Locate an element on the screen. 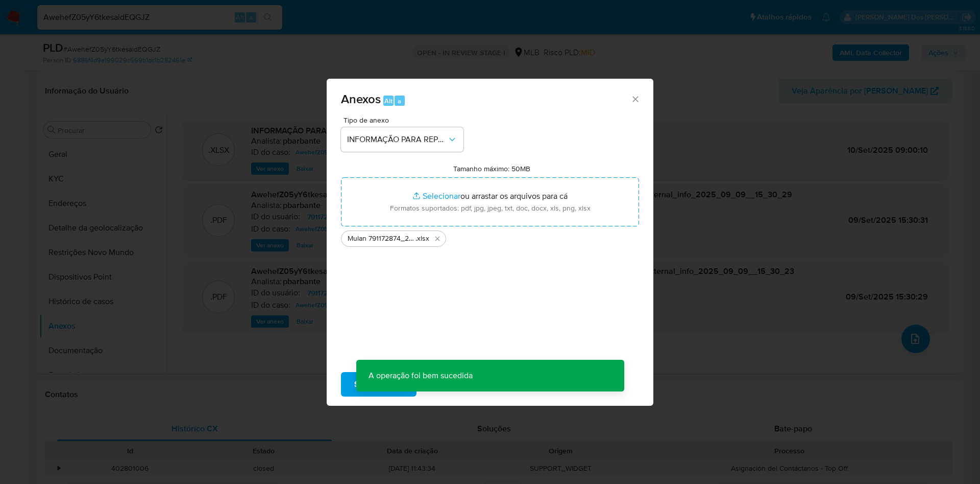 This screenshot has width=980, height=484. span: Mulan 791172874_2025_09_08_08_26_10 (1) is located at coordinates (382, 238).